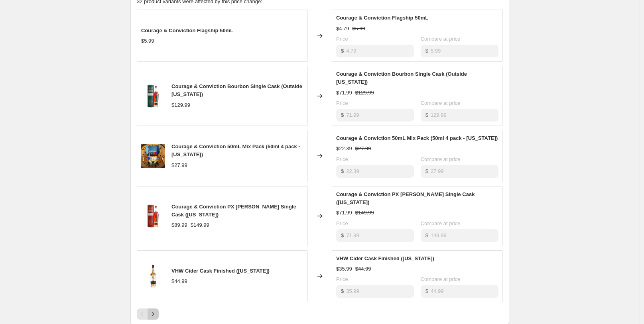 The image size is (644, 324). Describe the element at coordinates (359, 29) in the screenshot. I see `strike: $5.99` at that location.